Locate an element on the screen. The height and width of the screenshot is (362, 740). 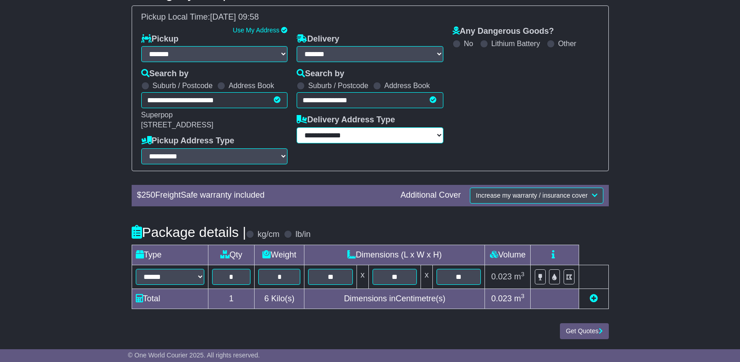
label: Delivery is located at coordinates (318, 39).